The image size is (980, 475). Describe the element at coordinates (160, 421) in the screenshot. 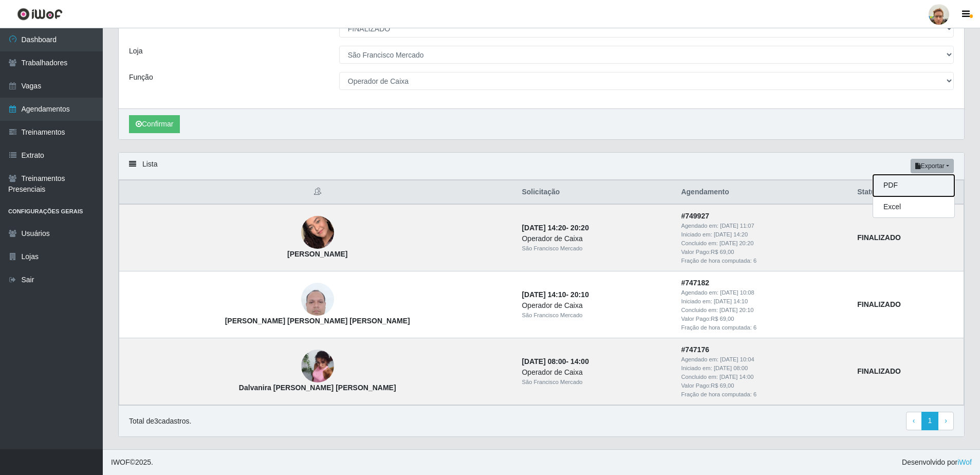

I see `p: Total de 3 cadastros.` at that location.